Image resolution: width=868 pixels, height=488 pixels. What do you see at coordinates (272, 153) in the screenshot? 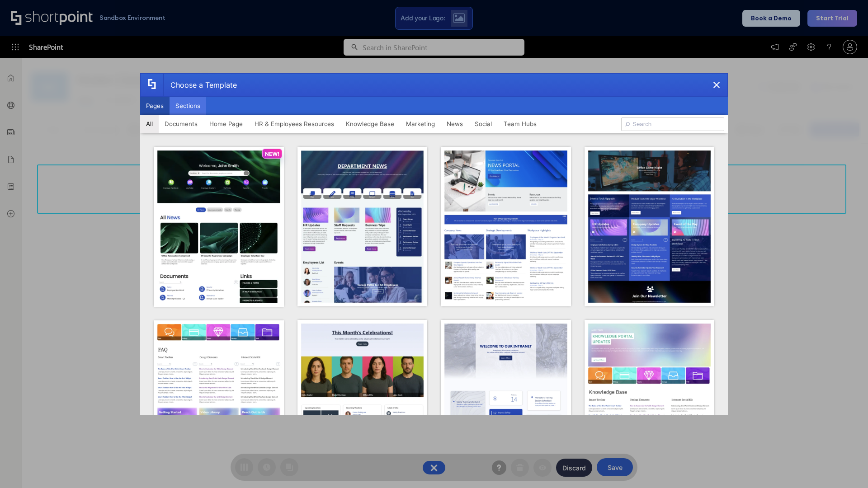
I see `p: NEW!` at bounding box center [272, 153].